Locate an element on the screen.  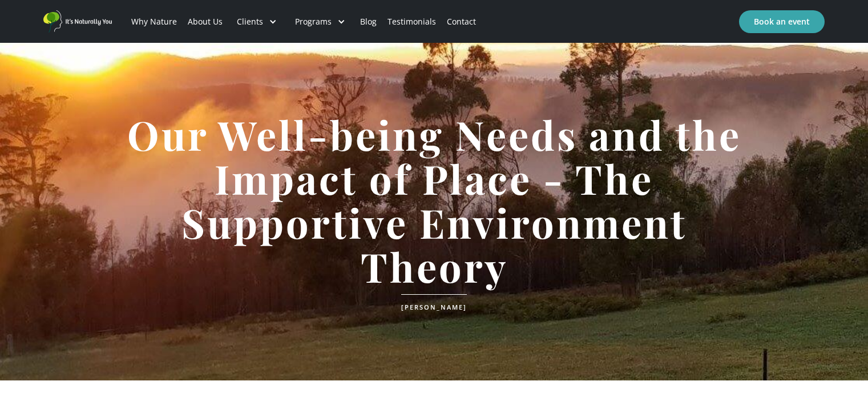
a: Why Nature is located at coordinates (154, 22).